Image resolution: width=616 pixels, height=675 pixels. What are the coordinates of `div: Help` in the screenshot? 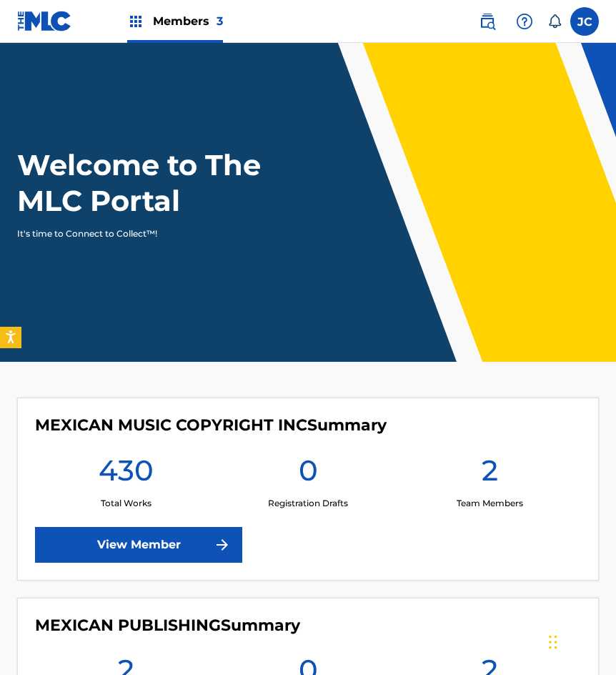 It's located at (525, 21).